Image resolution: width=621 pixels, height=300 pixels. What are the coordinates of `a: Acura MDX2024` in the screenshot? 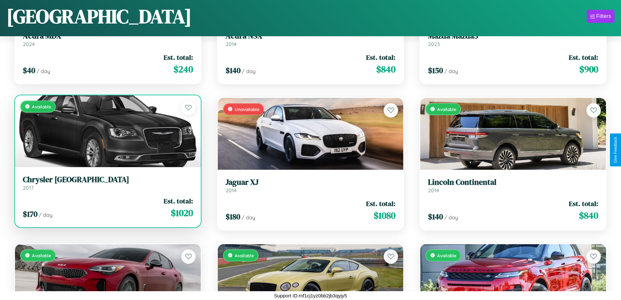 It's located at (108, 39).